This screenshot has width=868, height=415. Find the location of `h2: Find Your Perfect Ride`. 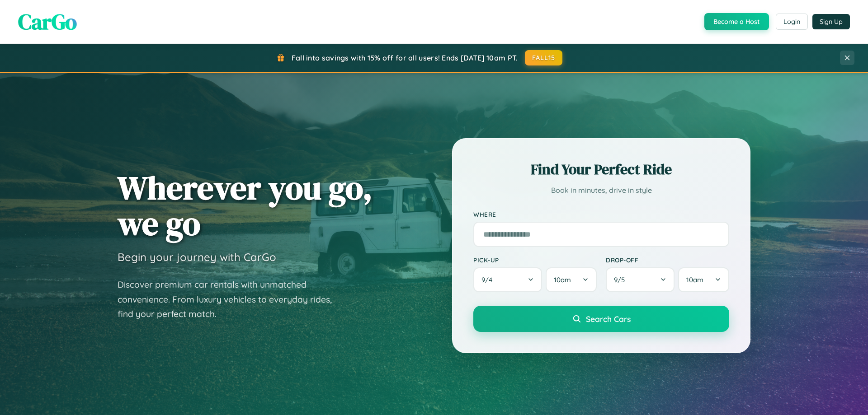

h2: Find Your Perfect Ride is located at coordinates (602, 170).